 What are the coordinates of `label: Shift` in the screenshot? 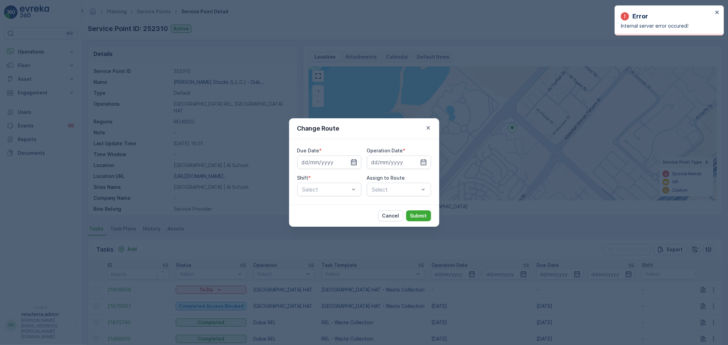 It's located at (303, 178).